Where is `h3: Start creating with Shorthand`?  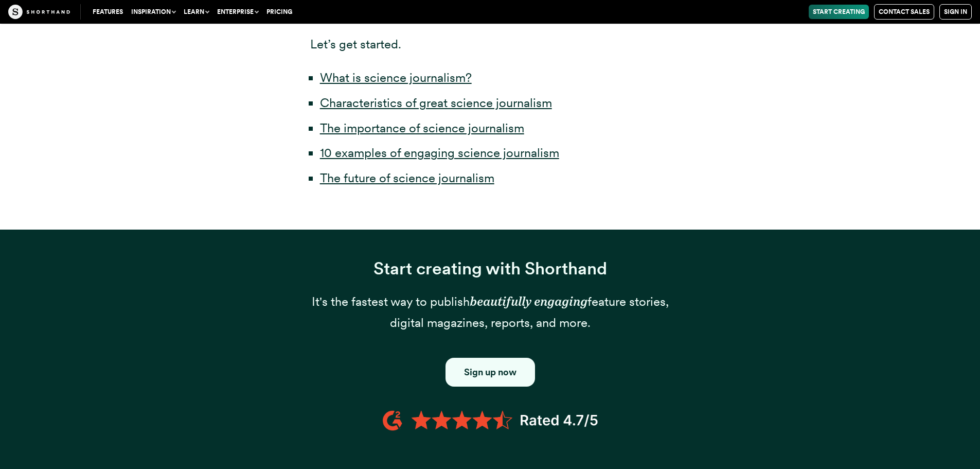
h3: Start creating with Shorthand is located at coordinates (490, 268).